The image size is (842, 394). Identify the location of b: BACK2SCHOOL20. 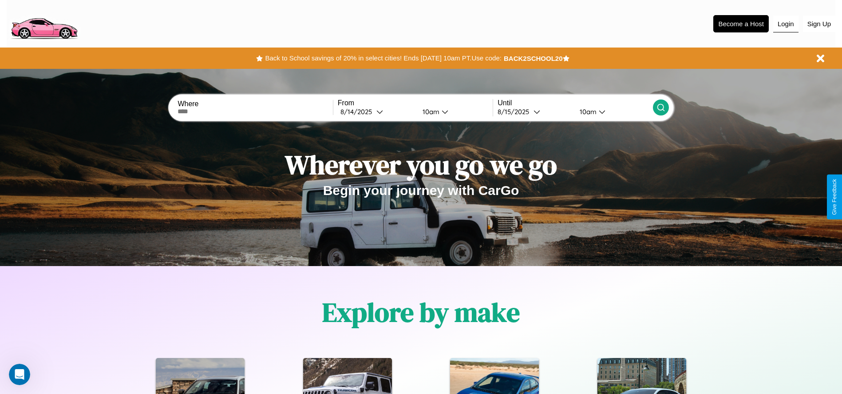
(533, 58).